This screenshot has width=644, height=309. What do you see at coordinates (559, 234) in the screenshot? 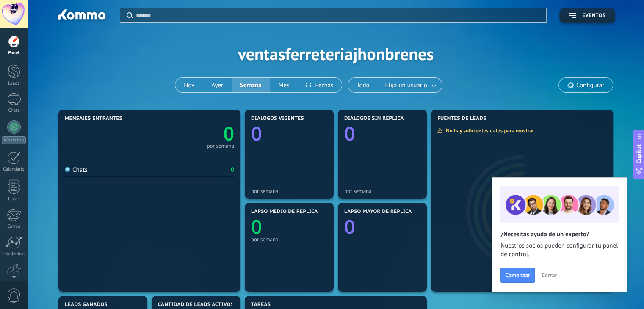
I see `h2: ¿Necesitas ayuda de un experto?` at bounding box center [559, 234].